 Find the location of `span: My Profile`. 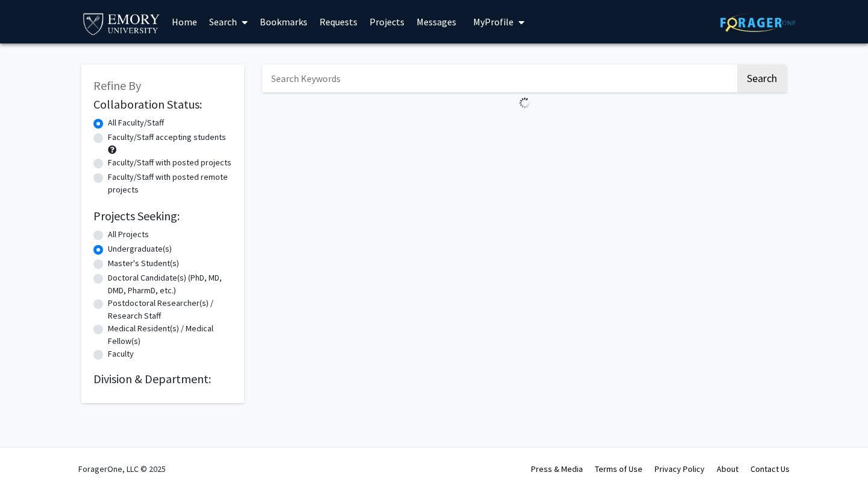

span: My Profile is located at coordinates (493, 21).